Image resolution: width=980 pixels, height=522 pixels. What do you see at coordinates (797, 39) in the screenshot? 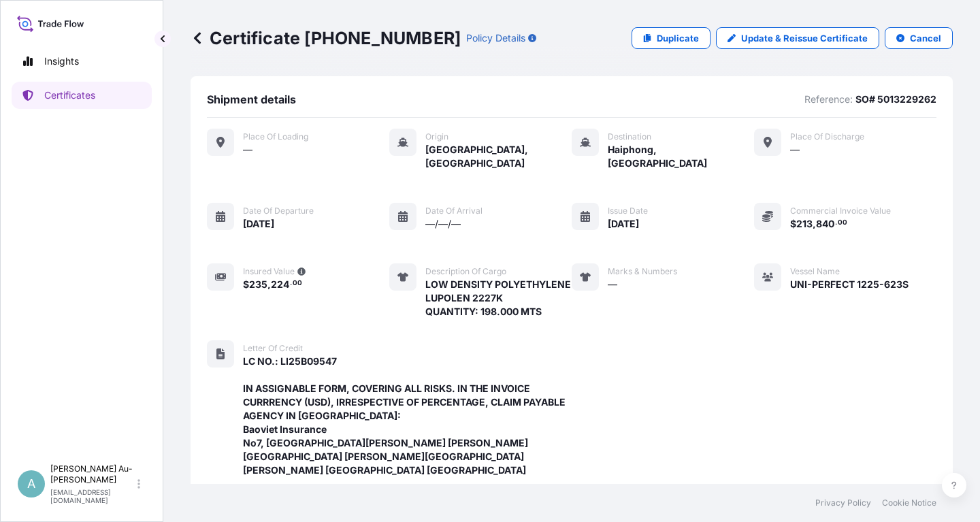
I see `a: Update & Reissue Certificate` at bounding box center [797, 39].